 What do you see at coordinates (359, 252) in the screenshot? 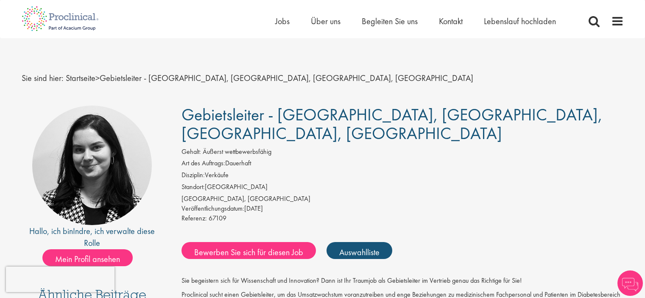
I see `font: Auswahlliste` at bounding box center [359, 252].